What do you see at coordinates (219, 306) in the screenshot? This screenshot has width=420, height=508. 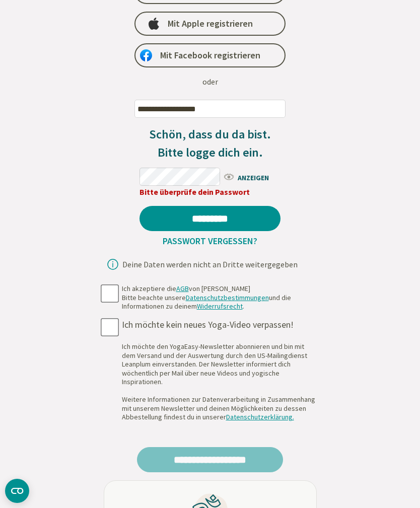 I see `a: Widerrufsrecht` at bounding box center [219, 306].